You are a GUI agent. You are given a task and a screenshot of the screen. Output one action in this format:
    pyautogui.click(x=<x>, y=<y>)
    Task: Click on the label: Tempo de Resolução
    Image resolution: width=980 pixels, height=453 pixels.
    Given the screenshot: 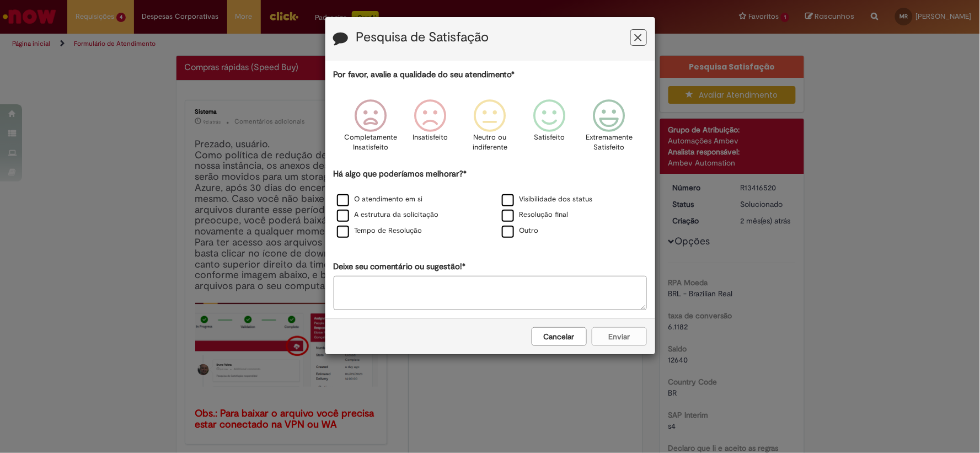 What is the action you would take?
    pyautogui.click(x=380, y=231)
    